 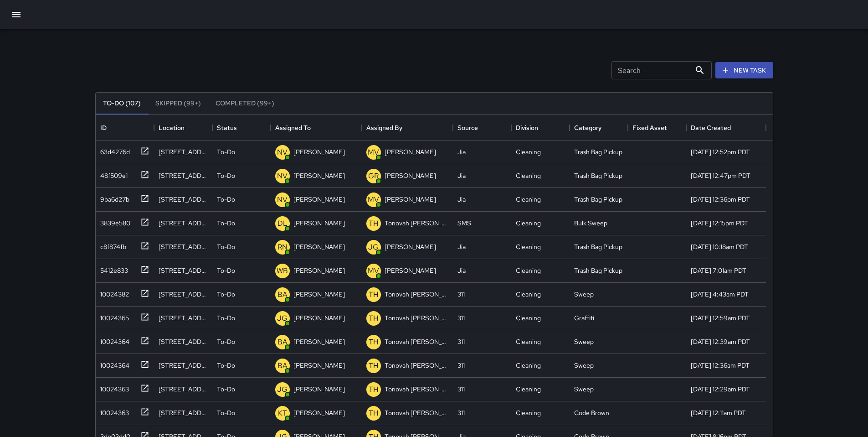 I want to click on div: Division, so click(x=526, y=128).